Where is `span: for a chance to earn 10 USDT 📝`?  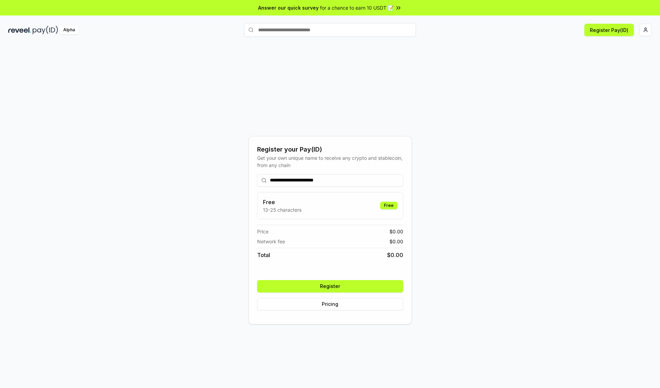 span: for a chance to earn 10 USDT 📝 is located at coordinates (357, 8).